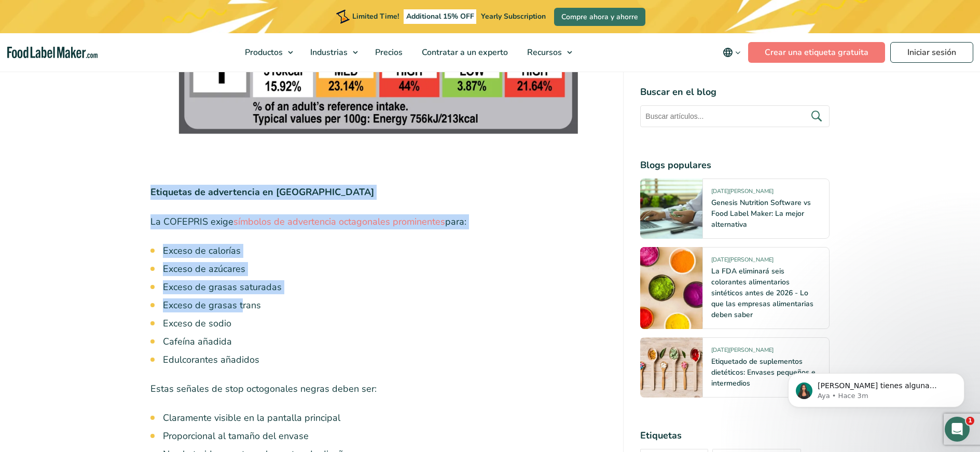 This screenshot has width=980, height=452. What do you see at coordinates (263, 52) in the screenshot?
I see `span: Productos` at bounding box center [263, 52].